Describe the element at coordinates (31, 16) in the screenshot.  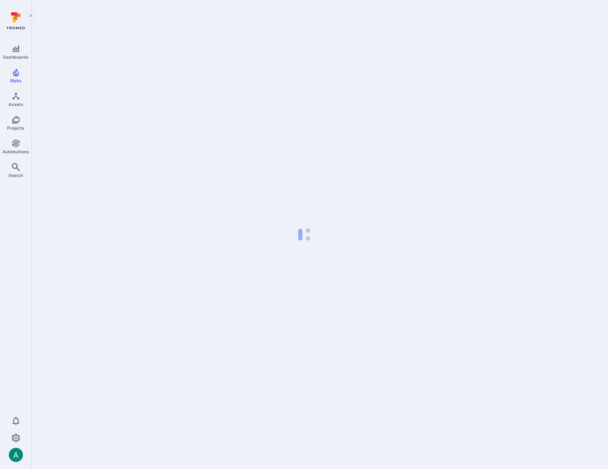
I see `button: Expand navigation menu` at that location.